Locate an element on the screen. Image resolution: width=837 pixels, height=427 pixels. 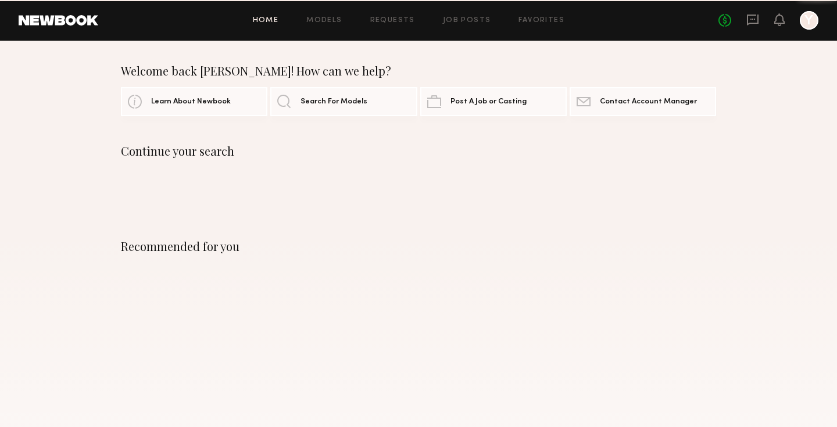
a: Y is located at coordinates (809, 20).